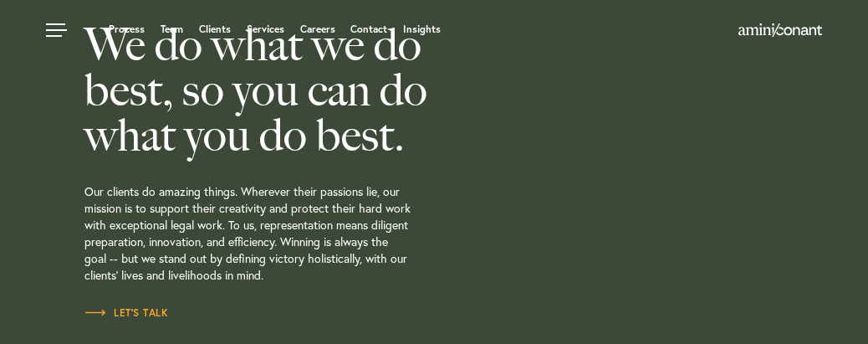 This screenshot has width=868, height=344. What do you see at coordinates (318, 30) in the screenshot?
I see `a: Careers` at bounding box center [318, 30].